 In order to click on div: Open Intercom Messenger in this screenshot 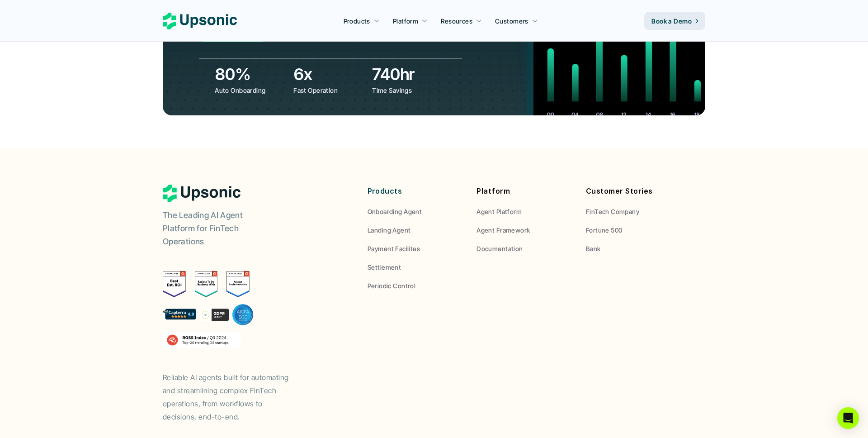, I will do `click(848, 418)`.